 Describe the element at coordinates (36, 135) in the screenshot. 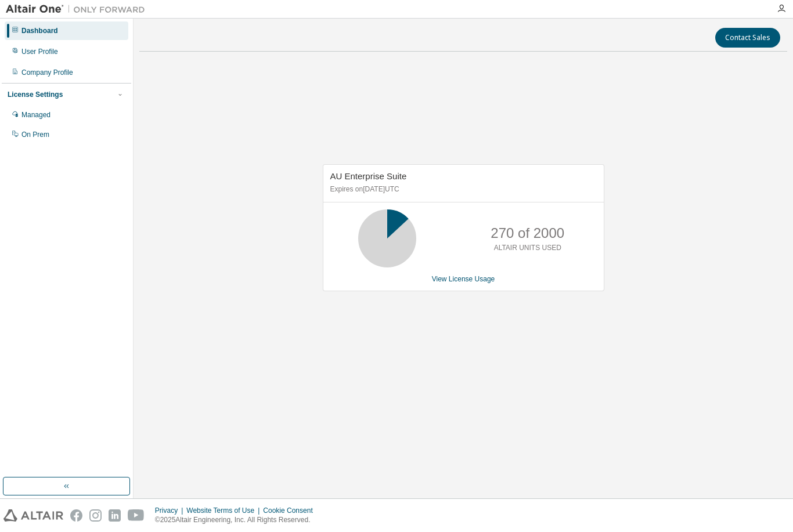

I see `div: On Prem` at that location.